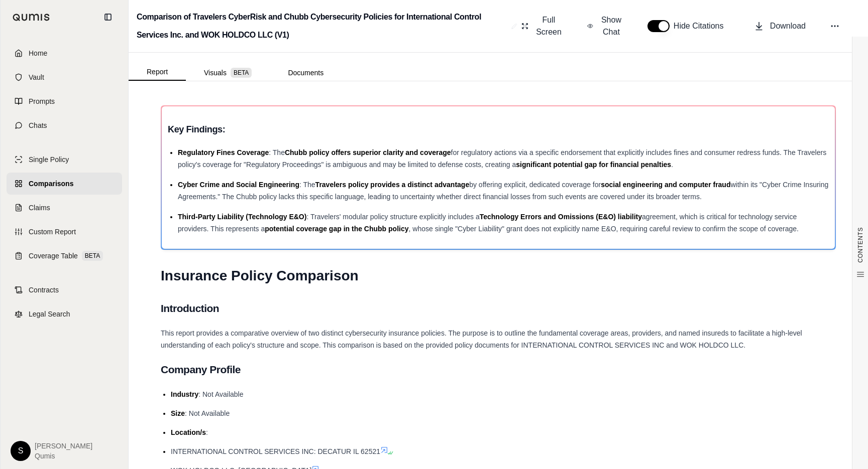 The image size is (868, 469). What do you see at coordinates (228, 73) in the screenshot?
I see `button: Visuals` at bounding box center [228, 73].